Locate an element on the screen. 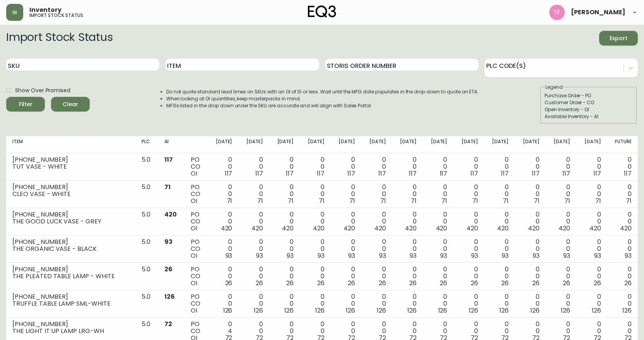 The width and height of the screenshot is (644, 340). img: logo is located at coordinates (322, 12).